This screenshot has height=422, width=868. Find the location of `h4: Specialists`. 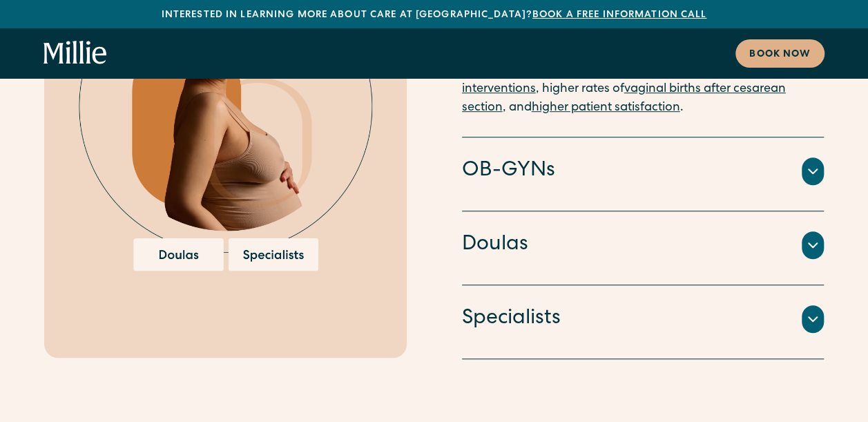

h4: Specialists is located at coordinates (511, 319).